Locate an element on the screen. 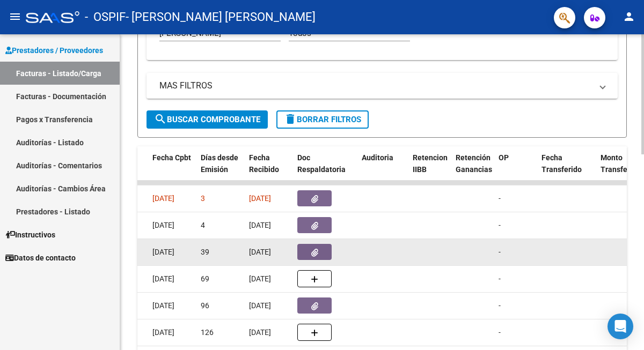  span: Días desde Emisión is located at coordinates (219, 164).